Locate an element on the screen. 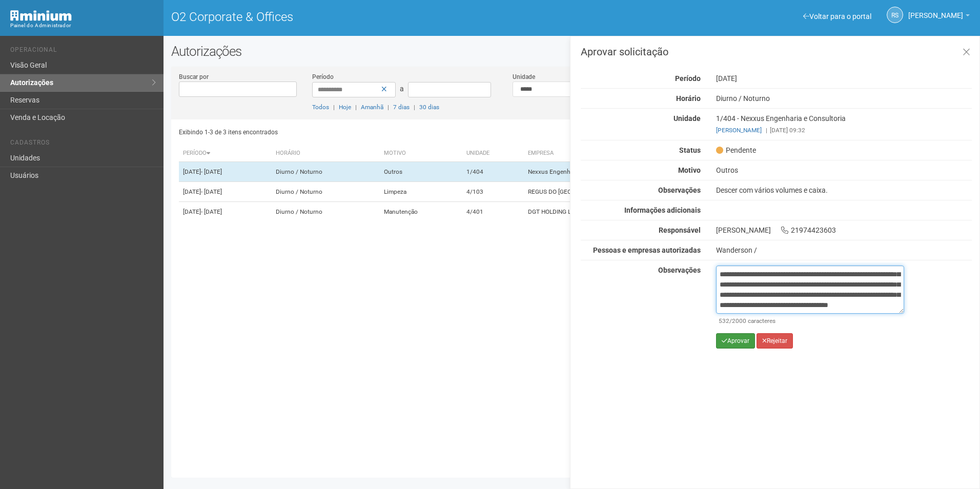  div: Exibindo 1-3 de 3 itens encontrados is located at coordinates (374, 132).